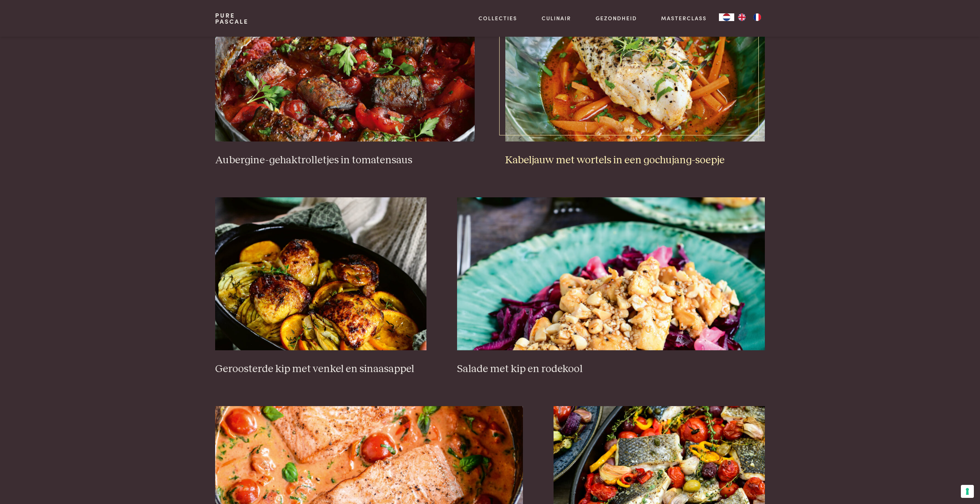 This screenshot has height=504, width=980. I want to click on div: Language, so click(726, 18).